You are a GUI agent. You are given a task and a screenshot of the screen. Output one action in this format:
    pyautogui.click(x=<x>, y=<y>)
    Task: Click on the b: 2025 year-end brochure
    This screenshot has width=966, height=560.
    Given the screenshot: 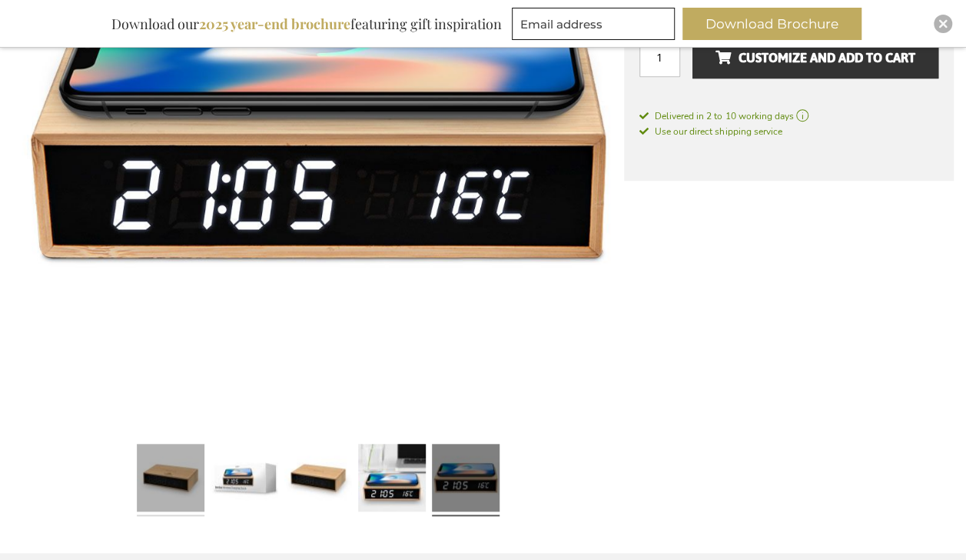 What is the action you would take?
    pyautogui.click(x=274, y=24)
    